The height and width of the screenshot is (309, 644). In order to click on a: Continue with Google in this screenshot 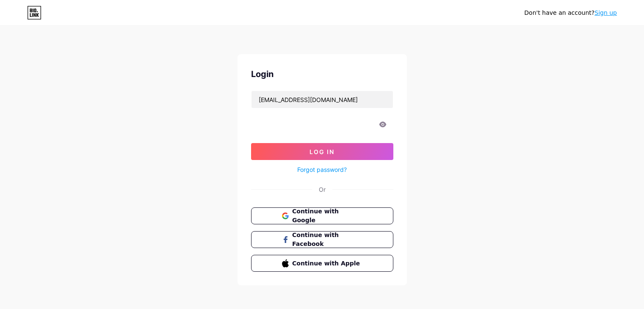, I will do `click(322, 216)`.